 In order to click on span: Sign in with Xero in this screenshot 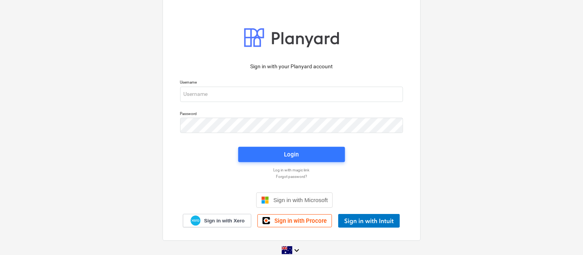, I will do `click(224, 221)`.